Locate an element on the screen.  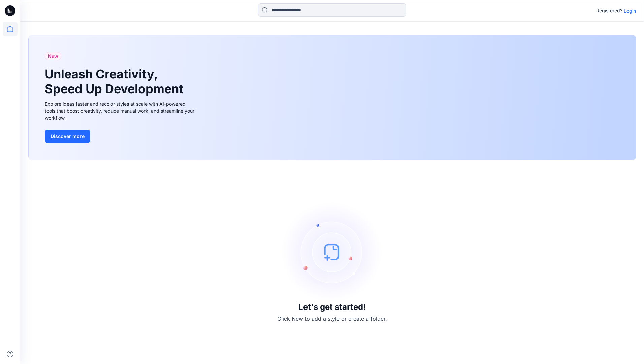
div: Explore ideas faster and recolor styles at scale with AI-powered tools that boost creativity, red... is located at coordinates (121, 111).